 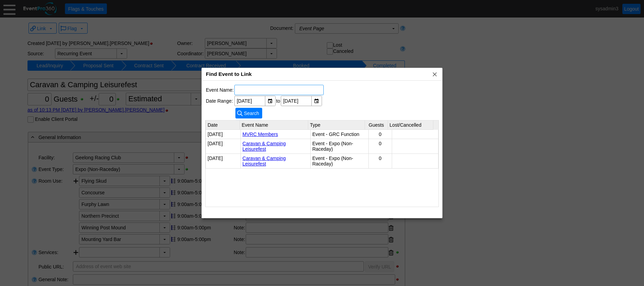 What do you see at coordinates (229, 74) in the screenshot?
I see `span: Find Event to Link` at bounding box center [229, 74].